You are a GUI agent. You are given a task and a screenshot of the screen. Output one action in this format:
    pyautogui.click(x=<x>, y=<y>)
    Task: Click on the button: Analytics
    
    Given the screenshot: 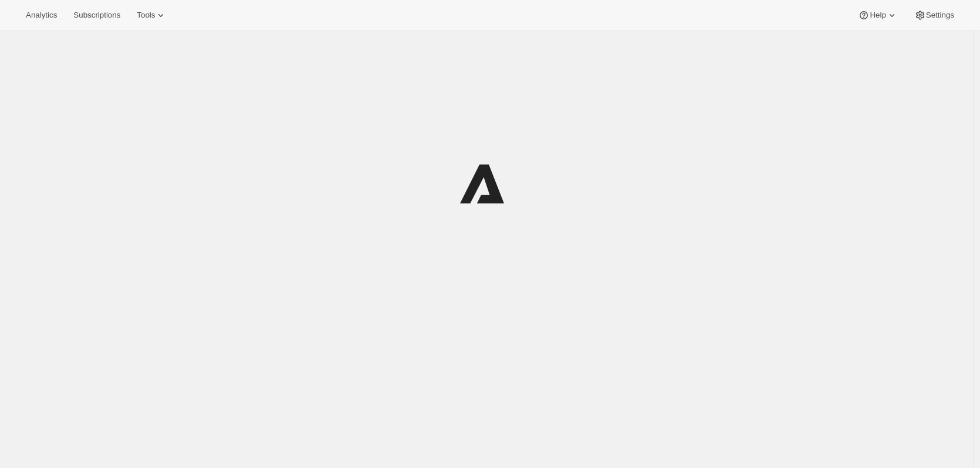 What is the action you would take?
    pyautogui.click(x=41, y=15)
    